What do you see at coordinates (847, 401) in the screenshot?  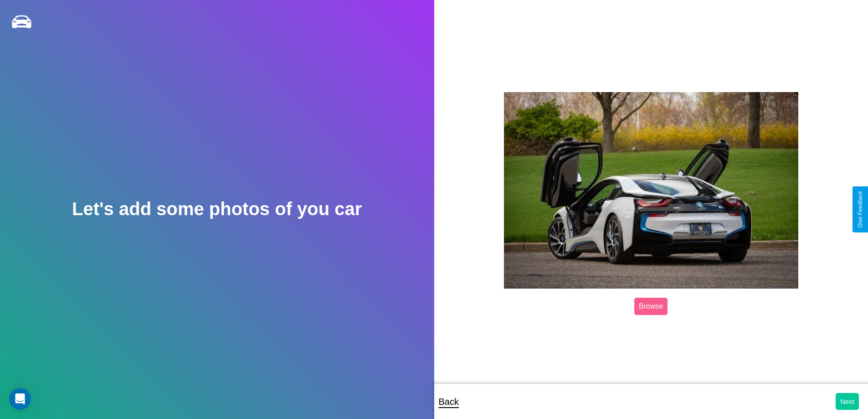 I see `button: Next` at bounding box center [847, 401].